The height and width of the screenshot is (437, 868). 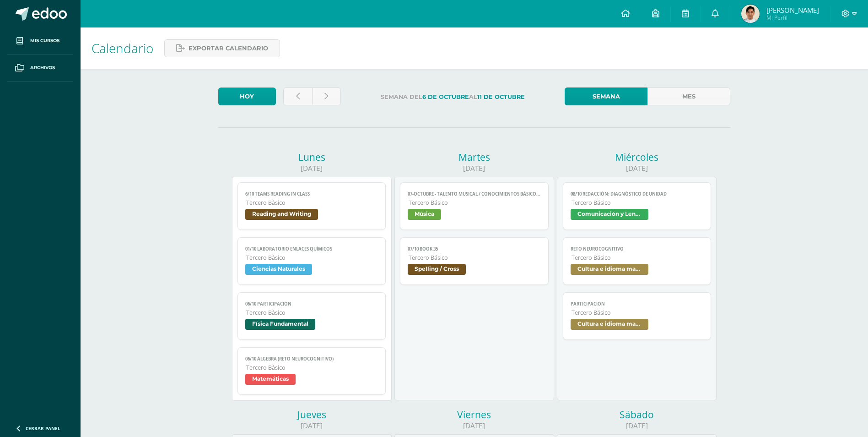 What do you see at coordinates (609, 214) in the screenshot?
I see `span: Comunicación y Lenguaje` at bounding box center [609, 214].